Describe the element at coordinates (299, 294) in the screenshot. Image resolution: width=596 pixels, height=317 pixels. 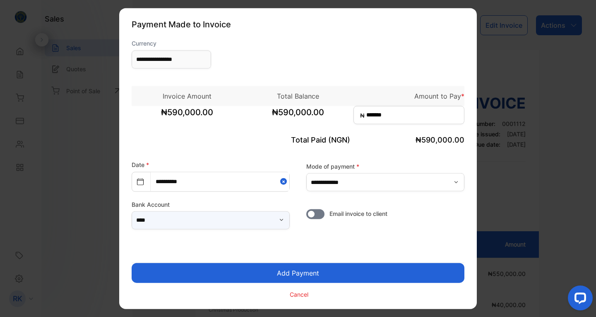
I see `p: Cancel` at that location.